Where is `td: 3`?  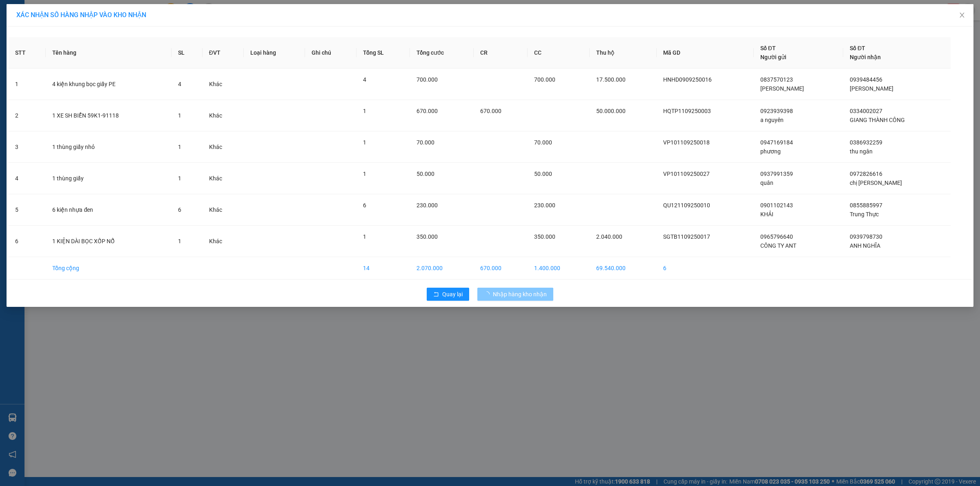
td: 3 is located at coordinates (27, 147).